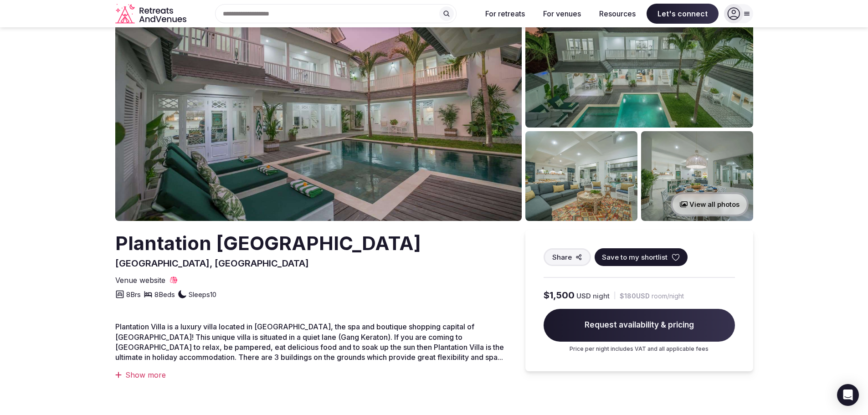 Image resolution: width=868 pixels, height=415 pixels. What do you see at coordinates (505, 14) in the screenshot?
I see `button: For retreats` at bounding box center [505, 14].